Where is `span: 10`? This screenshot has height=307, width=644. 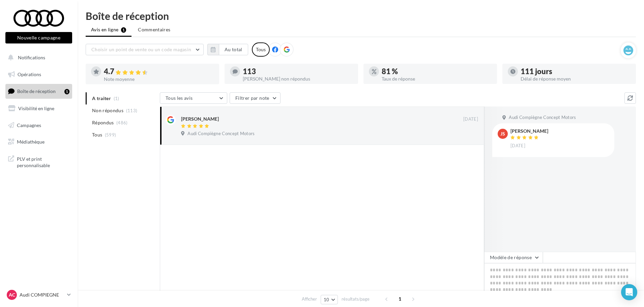 span: 10 is located at coordinates (326, 300).